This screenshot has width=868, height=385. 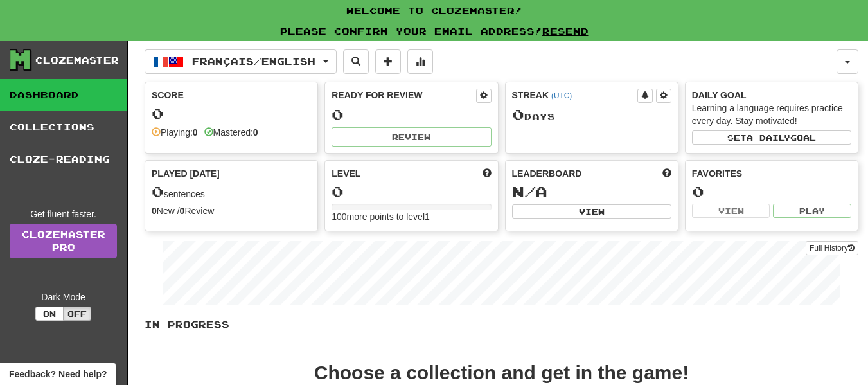 I want to click on button: On, so click(x=49, y=314).